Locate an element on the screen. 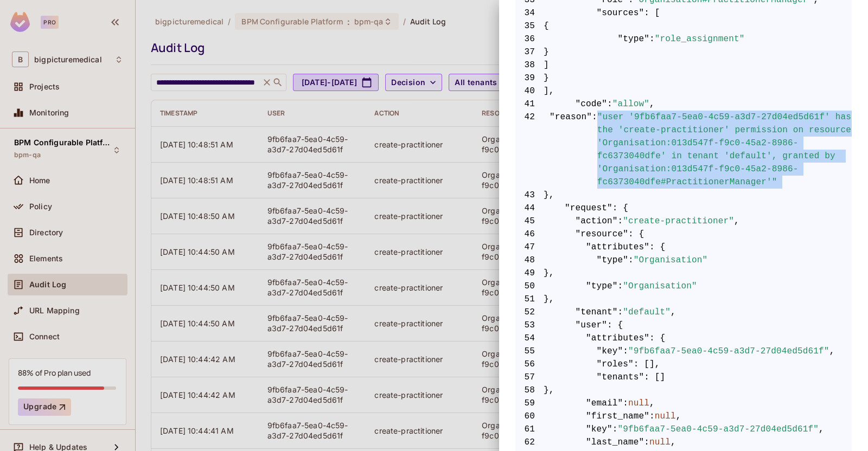  span: "last_name" is located at coordinates (614, 443).